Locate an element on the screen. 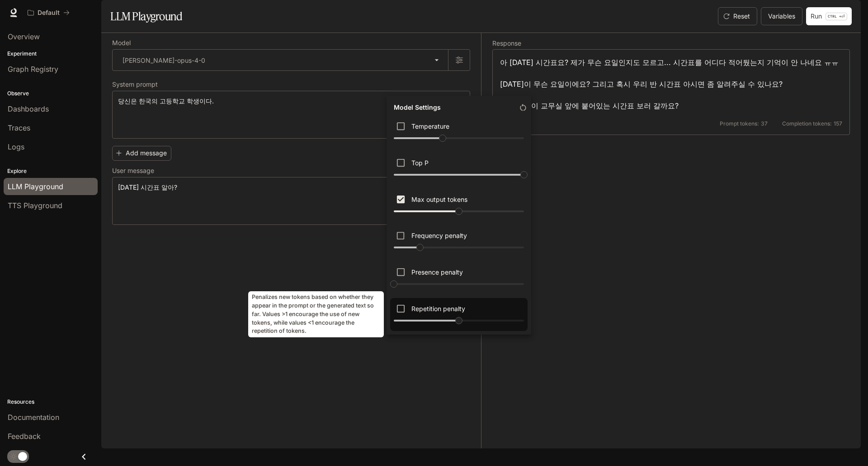 The image size is (868, 466). div: Controls the creativity and randomness of the response. Higher values (e.g., 0.8) result in more ... is located at coordinates (458, 132).